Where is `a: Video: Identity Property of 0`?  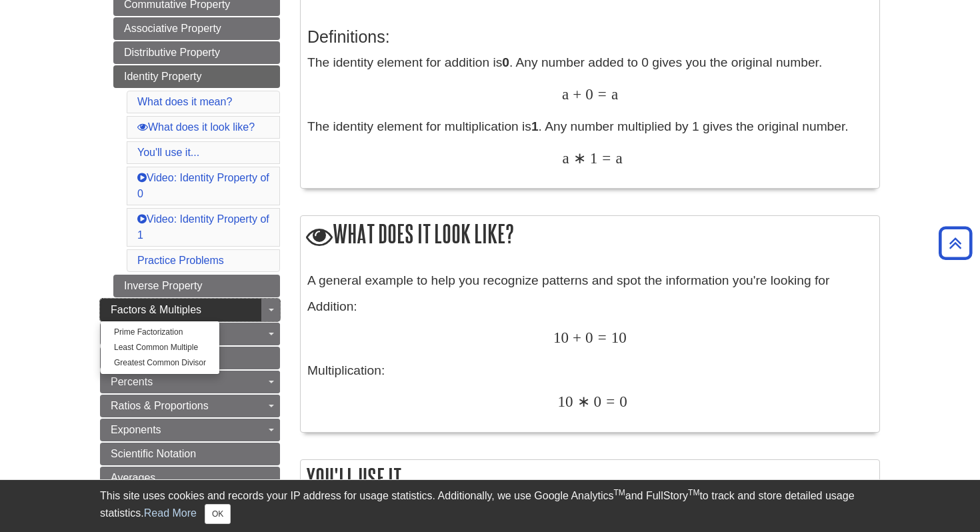 a: Video: Identity Property of 0 is located at coordinates (204, 185).